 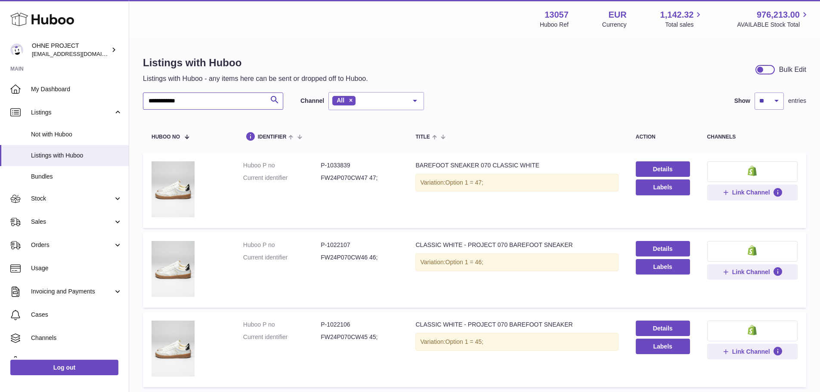 What do you see at coordinates (72, 112) in the screenshot?
I see `span: Listings` at bounding box center [72, 112].